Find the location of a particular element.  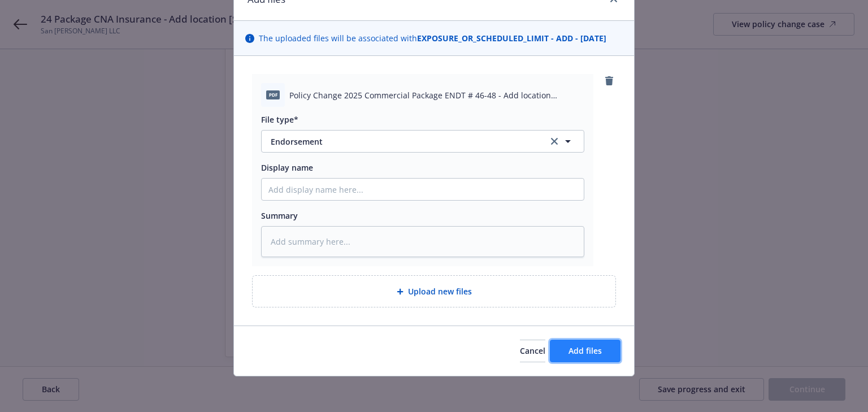

span: File type* is located at coordinates (280, 119).